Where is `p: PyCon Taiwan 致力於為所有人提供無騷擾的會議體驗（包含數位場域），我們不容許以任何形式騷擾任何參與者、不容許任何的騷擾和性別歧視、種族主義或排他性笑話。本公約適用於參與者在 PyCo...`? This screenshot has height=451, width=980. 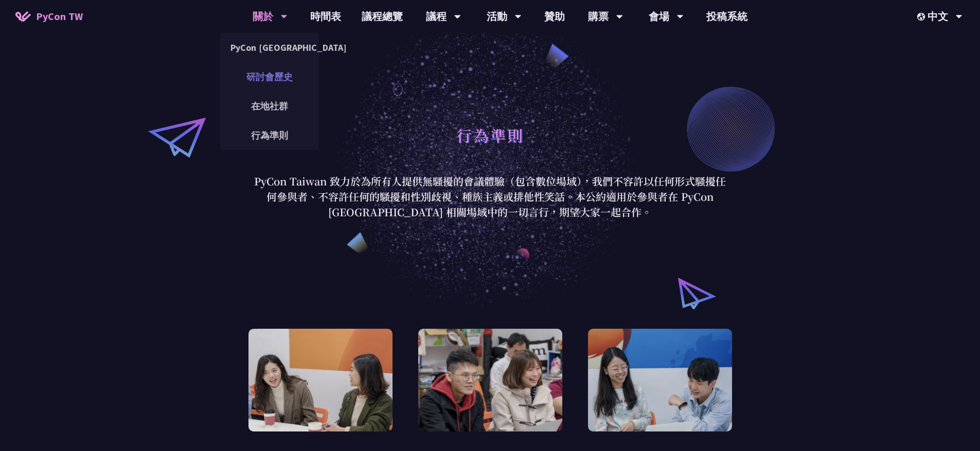 p: PyCon Taiwan 致力於為所有人提供無騷擾的會議體驗（包含數位場域），我們不容許以任何形式騷擾任何參與者、不容許任何的騷擾和性別歧視、種族主義或排他性笑話。本公約適用於參與者在 PyCo... is located at coordinates (490, 197).